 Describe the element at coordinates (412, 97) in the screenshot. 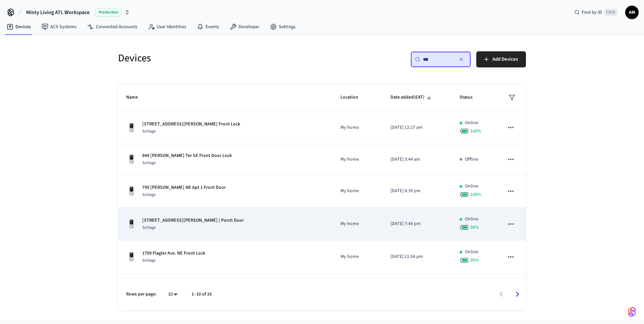

I see `span: Date added(EAT)` at that location.